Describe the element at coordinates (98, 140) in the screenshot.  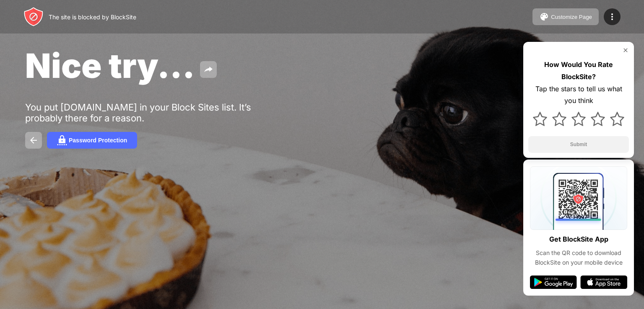
I see `div: Password Protection` at that location.